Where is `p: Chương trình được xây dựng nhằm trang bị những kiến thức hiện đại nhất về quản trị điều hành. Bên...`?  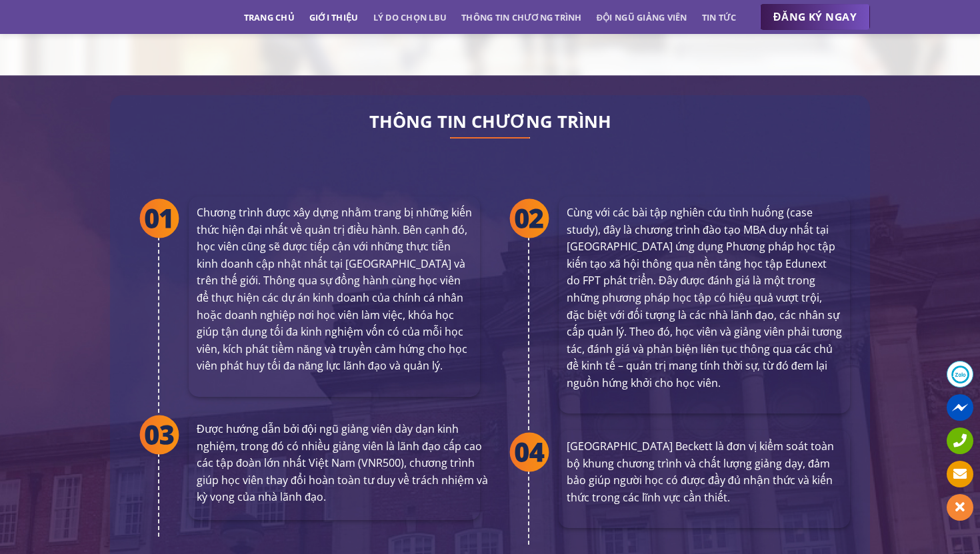
p: Chương trình được xây dựng nhằm trang bị những kiến thức hiện đại nhất về quản trị điều hành. Bên... is located at coordinates (334, 290).